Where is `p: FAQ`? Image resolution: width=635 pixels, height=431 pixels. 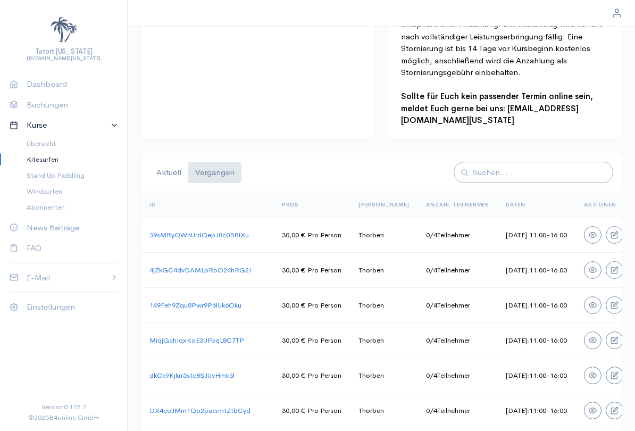 p: FAQ is located at coordinates (68, 248).